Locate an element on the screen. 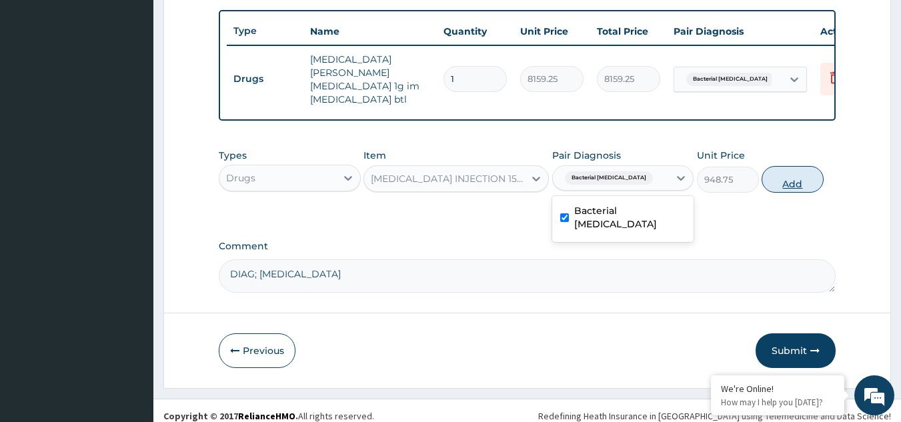  div: Drugs is located at coordinates (241, 178).